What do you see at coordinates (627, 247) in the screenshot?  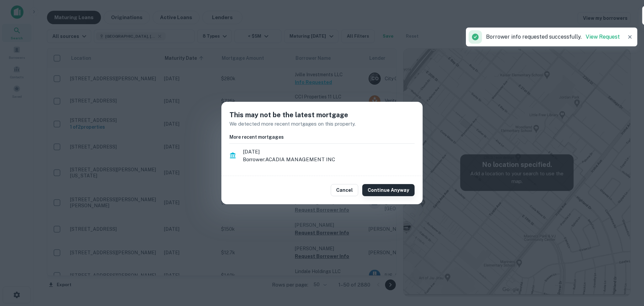 I see `div: Chat Widget` at bounding box center [627, 247].